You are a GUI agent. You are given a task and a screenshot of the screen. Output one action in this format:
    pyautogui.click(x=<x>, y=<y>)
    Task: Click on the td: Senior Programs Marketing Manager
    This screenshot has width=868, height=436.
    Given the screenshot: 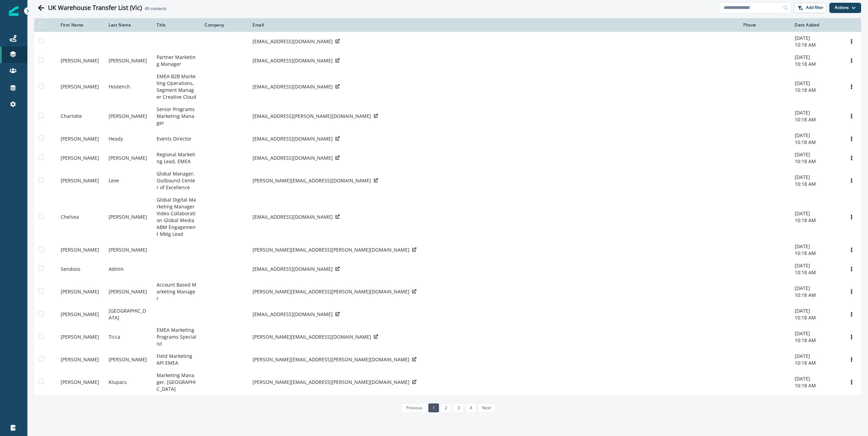 What is the action you would take?
    pyautogui.click(x=176, y=116)
    